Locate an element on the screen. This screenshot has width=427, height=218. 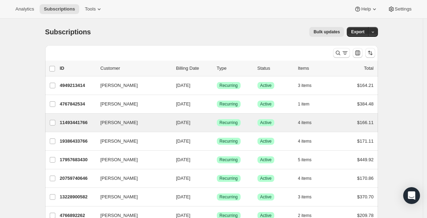
button: Help is located at coordinates (365, 9).